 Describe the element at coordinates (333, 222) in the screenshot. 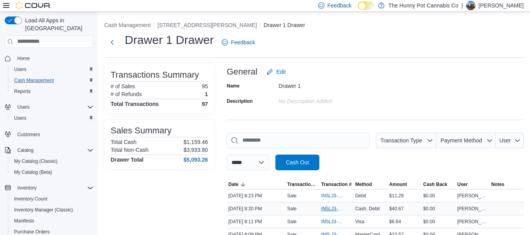

I see `span: IN5LJ3-6145248` at that location.